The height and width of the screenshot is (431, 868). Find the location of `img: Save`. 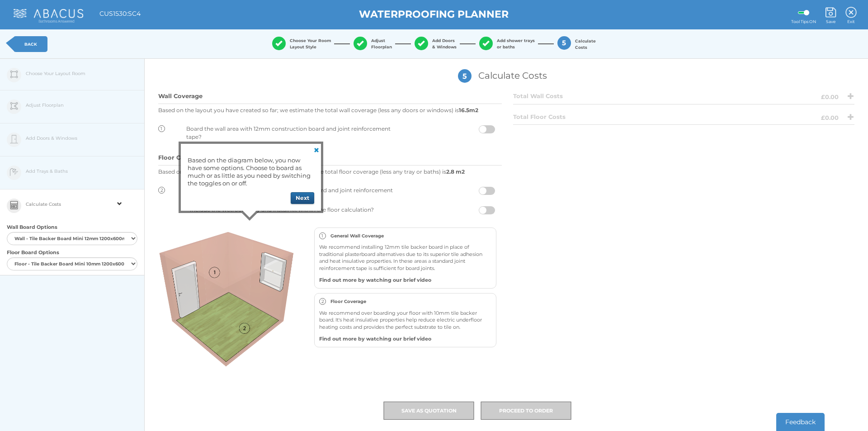

img: Save is located at coordinates (831, 12).